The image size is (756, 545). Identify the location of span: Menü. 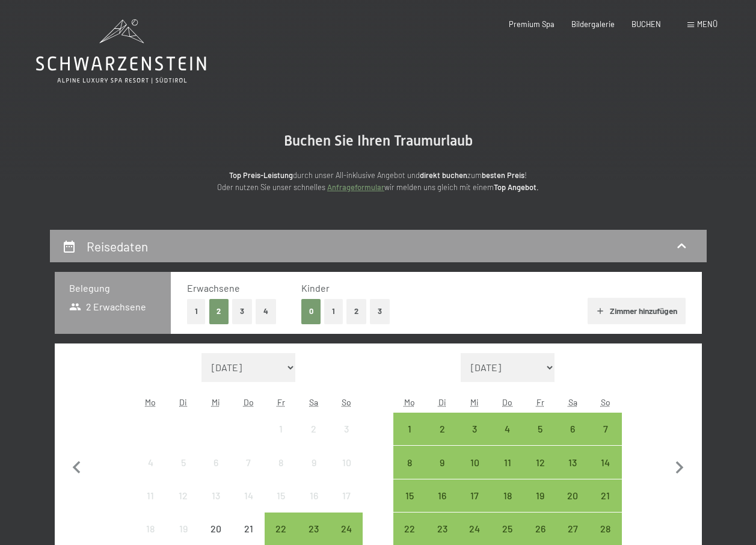
(708, 24).